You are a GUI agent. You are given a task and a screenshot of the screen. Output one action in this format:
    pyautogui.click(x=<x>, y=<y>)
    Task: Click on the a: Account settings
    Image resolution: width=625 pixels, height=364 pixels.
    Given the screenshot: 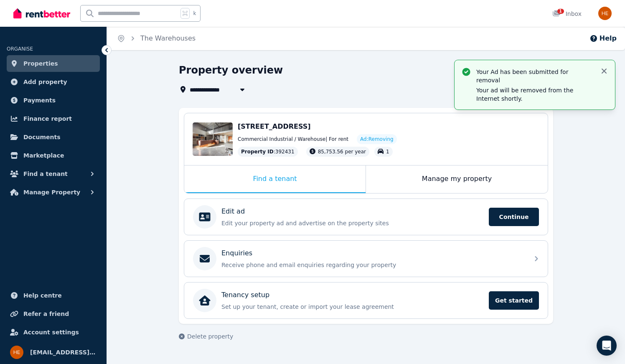 What is the action you would take?
    pyautogui.click(x=53, y=332)
    